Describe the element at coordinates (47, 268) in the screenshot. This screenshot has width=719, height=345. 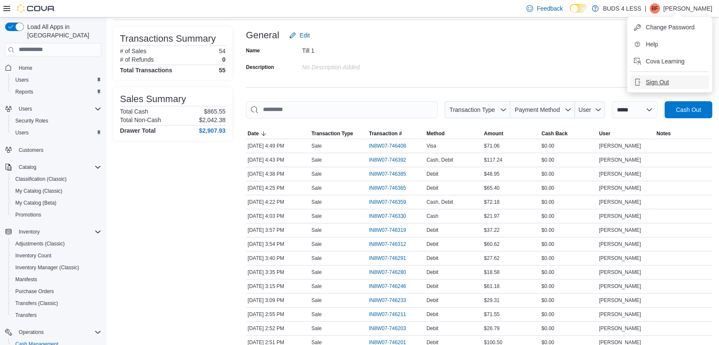
I see `a: Inventory Manager (Classic)` at that location.